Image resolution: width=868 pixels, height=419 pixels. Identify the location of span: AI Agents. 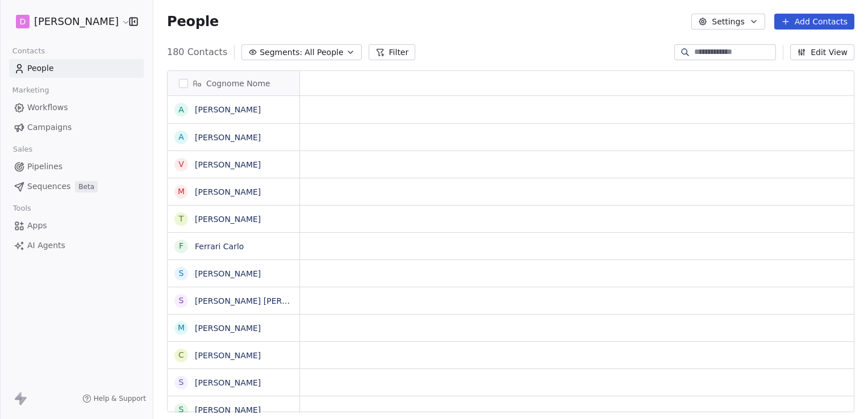
(46, 246).